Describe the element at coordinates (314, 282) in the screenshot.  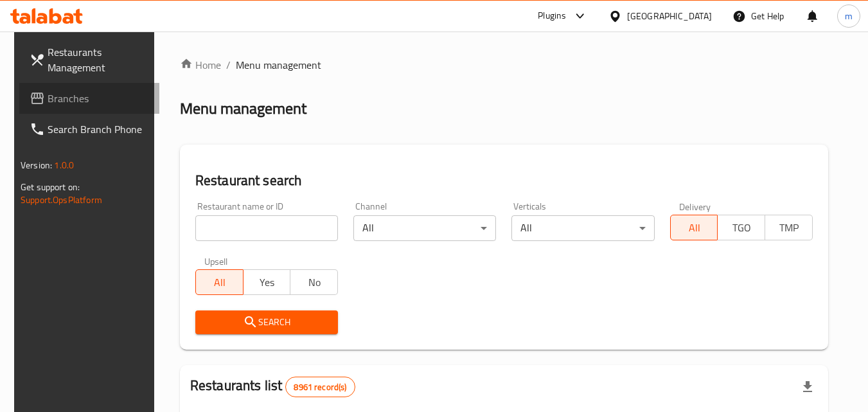
I see `span: No` at that location.